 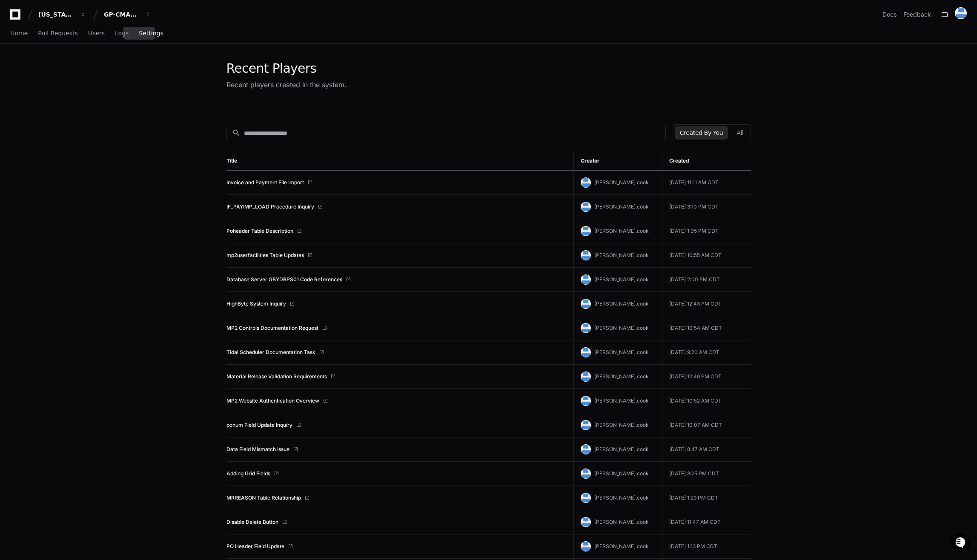 I want to click on div: Recent Players, so click(x=286, y=68).